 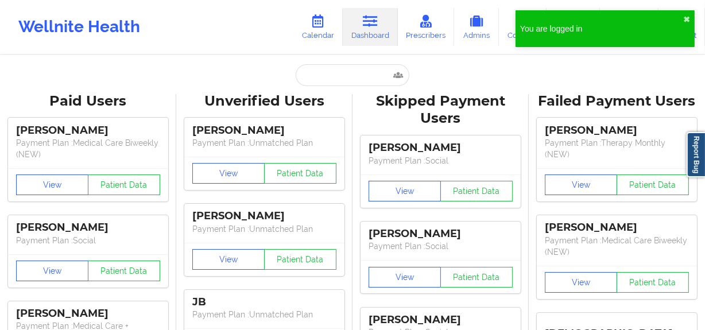 I want to click on button: close, so click(x=687, y=20).